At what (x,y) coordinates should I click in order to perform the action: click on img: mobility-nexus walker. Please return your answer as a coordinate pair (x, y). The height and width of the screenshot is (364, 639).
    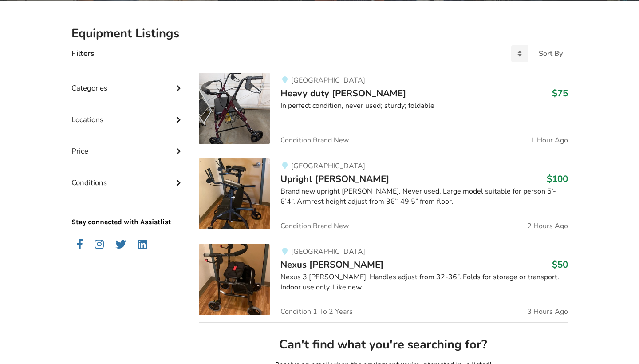
    Looking at the image, I should click on (234, 280).